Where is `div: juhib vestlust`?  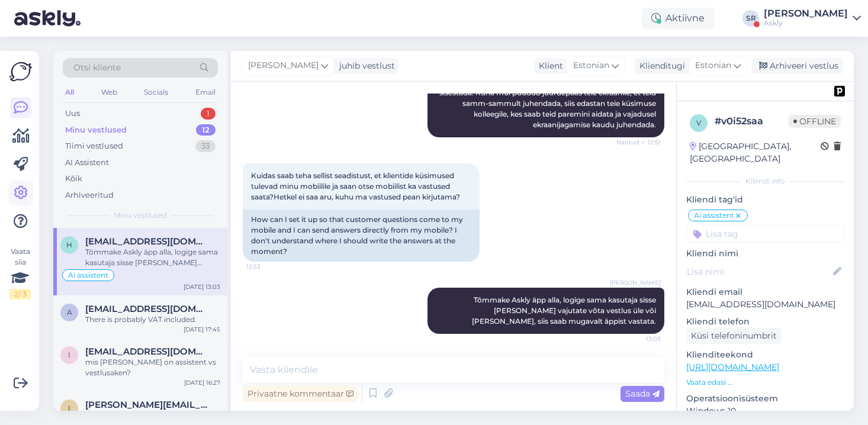 div: juhib vestlust is located at coordinates (365, 66).